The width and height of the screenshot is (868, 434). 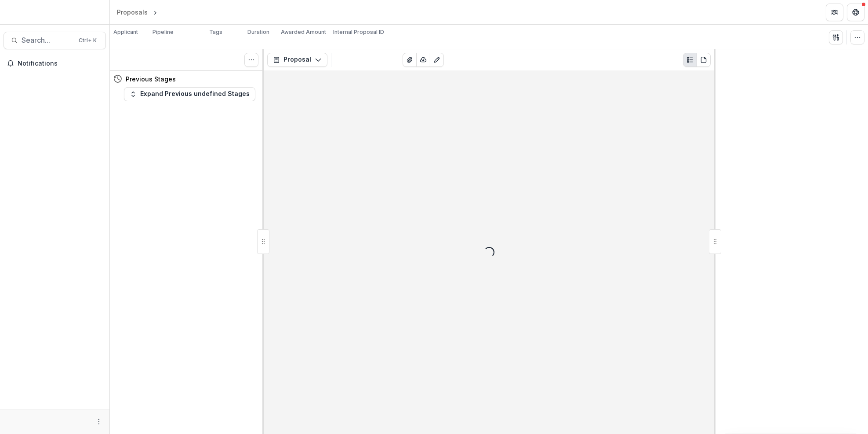 What do you see at coordinates (88, 41) in the screenshot?
I see `div: Ctrl + K` at bounding box center [88, 41].